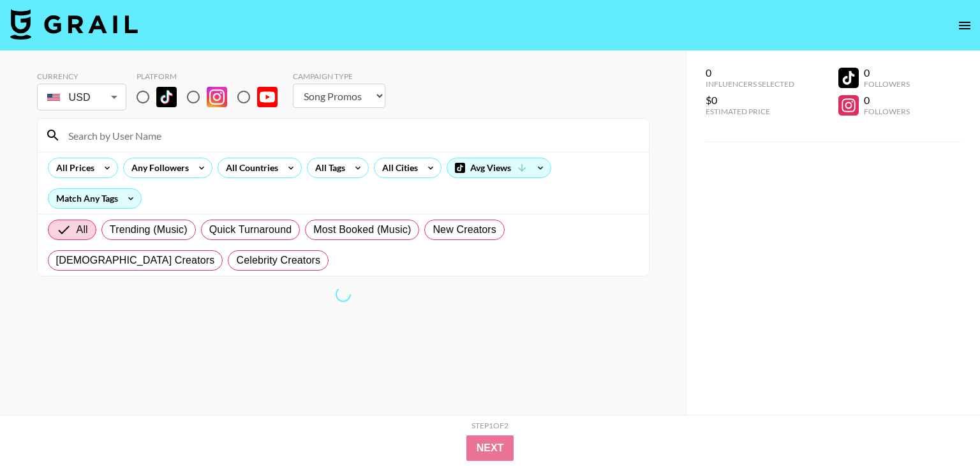  Describe the element at coordinates (339, 76) in the screenshot. I see `div: Campaign Type` at that location.